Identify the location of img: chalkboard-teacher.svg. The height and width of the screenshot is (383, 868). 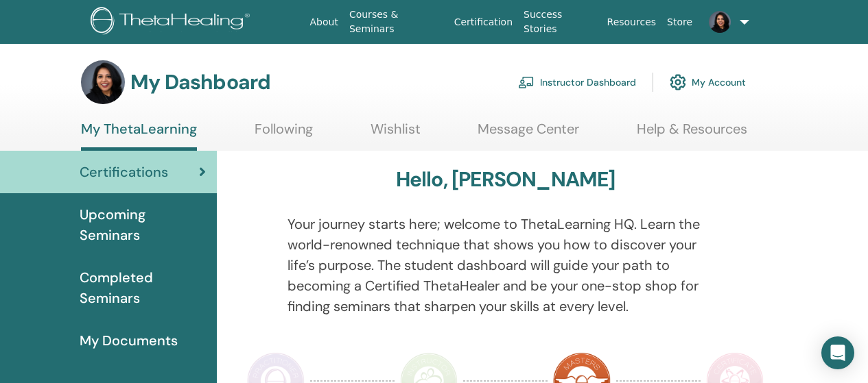
(527, 82).